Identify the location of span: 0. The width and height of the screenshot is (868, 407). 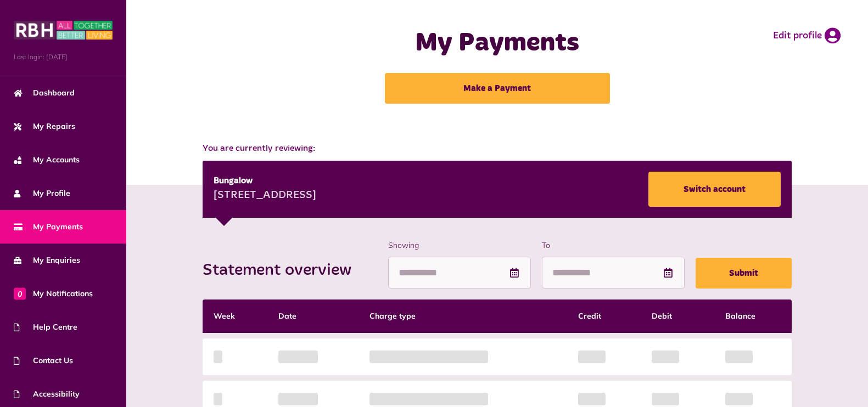
(20, 294).